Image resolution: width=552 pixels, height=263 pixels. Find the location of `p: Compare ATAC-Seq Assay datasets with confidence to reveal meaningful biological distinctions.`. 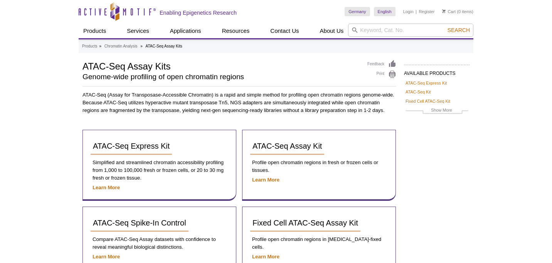

p: Compare ATAC-Seq Assay datasets with confidence to reveal meaningful biological distinctions. is located at coordinates (159, 243).